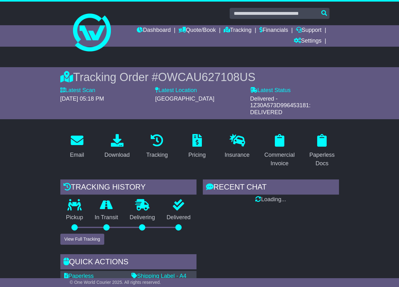 This screenshot has height=287, width=399. Describe the element at coordinates (157, 155) in the screenshot. I see `div: Tracking` at that location.